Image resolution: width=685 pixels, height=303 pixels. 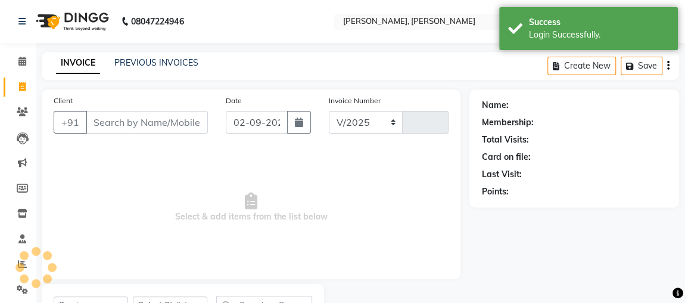 I want to click on div: Card on file:, so click(x=506, y=157).